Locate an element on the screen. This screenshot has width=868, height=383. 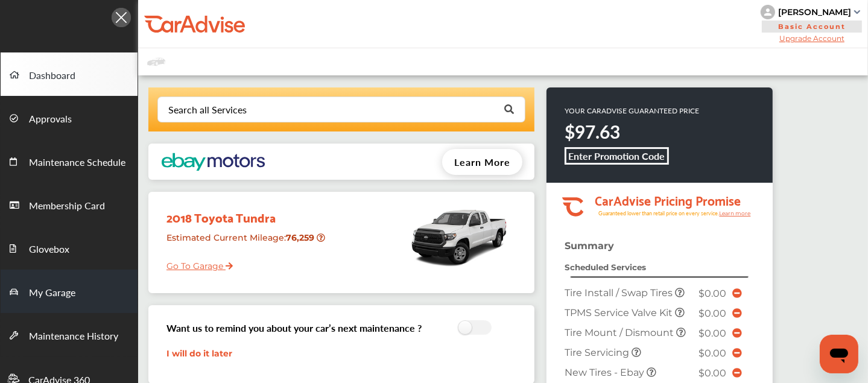
a: Glovebox is located at coordinates (69, 248).